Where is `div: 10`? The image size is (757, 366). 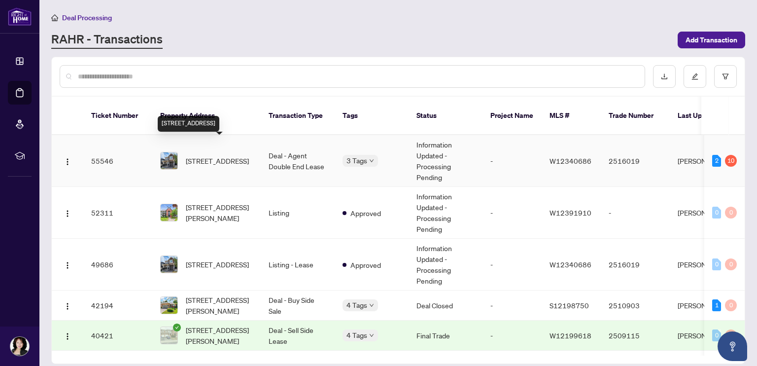 div: 10 is located at coordinates (731, 161).